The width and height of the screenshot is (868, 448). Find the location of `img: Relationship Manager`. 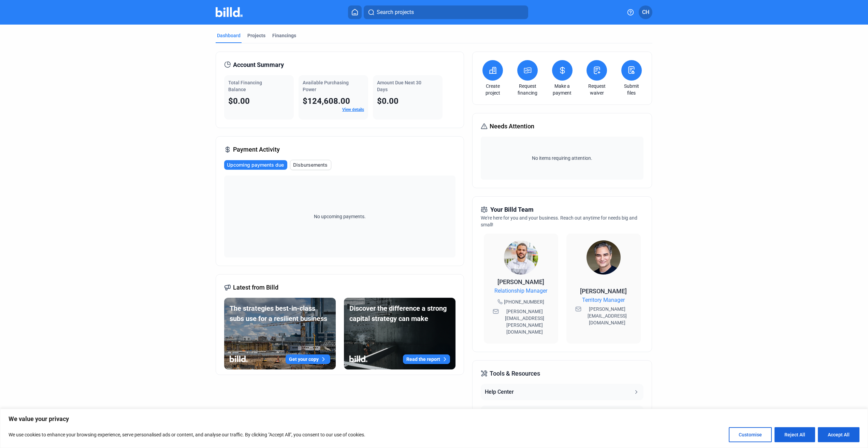

img: Relationship Manager is located at coordinates (521, 257).